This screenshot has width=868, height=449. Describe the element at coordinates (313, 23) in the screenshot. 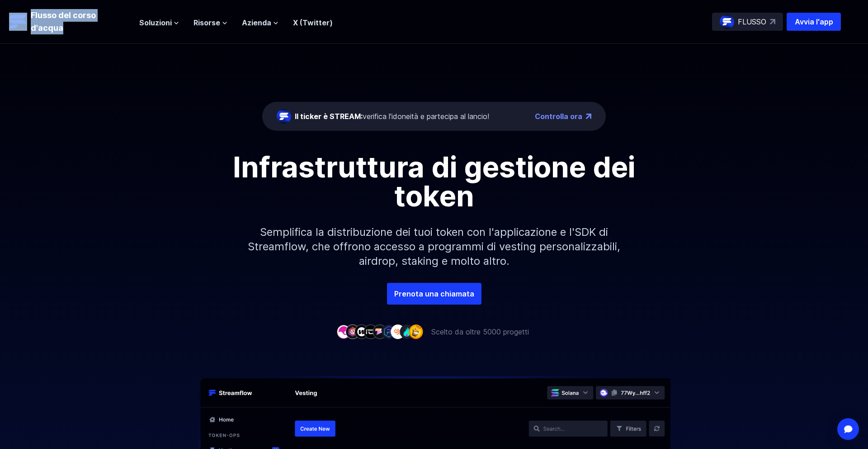

I see `a: X (Twitter)` at that location.